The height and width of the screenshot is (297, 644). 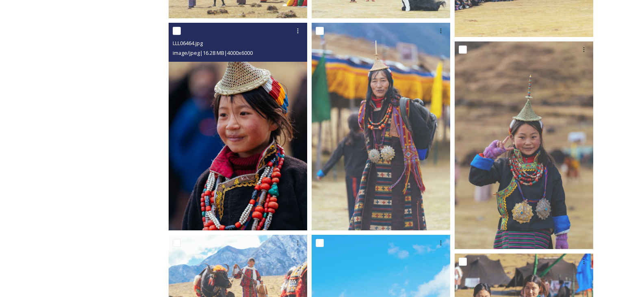 What do you see at coordinates (188, 43) in the screenshot?
I see `span: LLL06464.jpg` at bounding box center [188, 43].